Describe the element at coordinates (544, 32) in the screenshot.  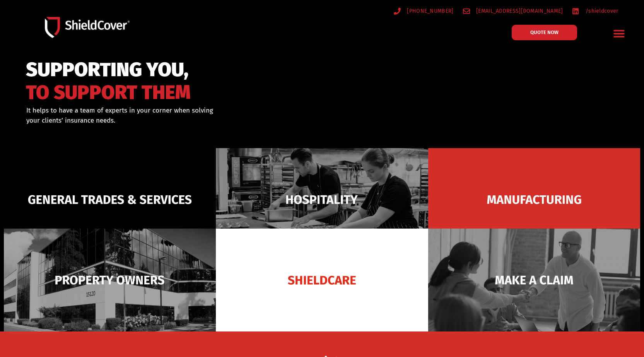
I see `span: QUOTE NOW` at that location.